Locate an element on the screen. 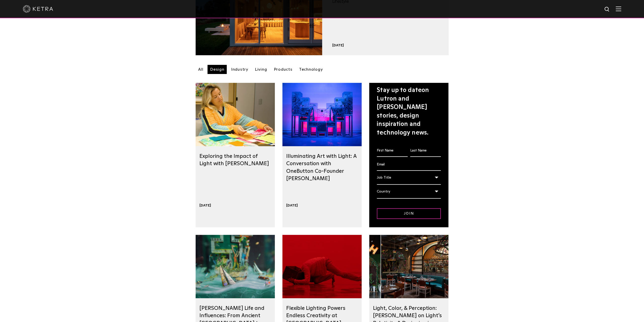 This screenshot has width=644, height=322. img: Designers-Resource-v02_Moment1-1.jpg is located at coordinates (235, 115).